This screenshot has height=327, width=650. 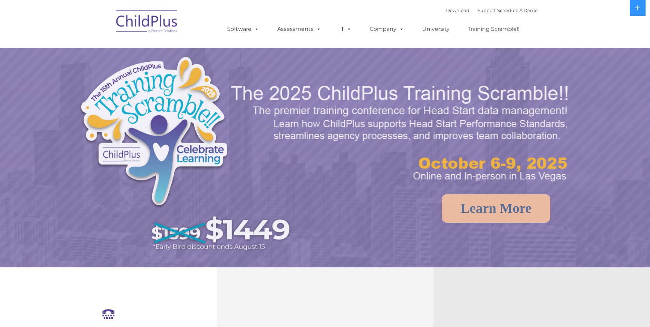 What do you see at coordinates (458, 10) in the screenshot?
I see `a: Download` at bounding box center [458, 10].